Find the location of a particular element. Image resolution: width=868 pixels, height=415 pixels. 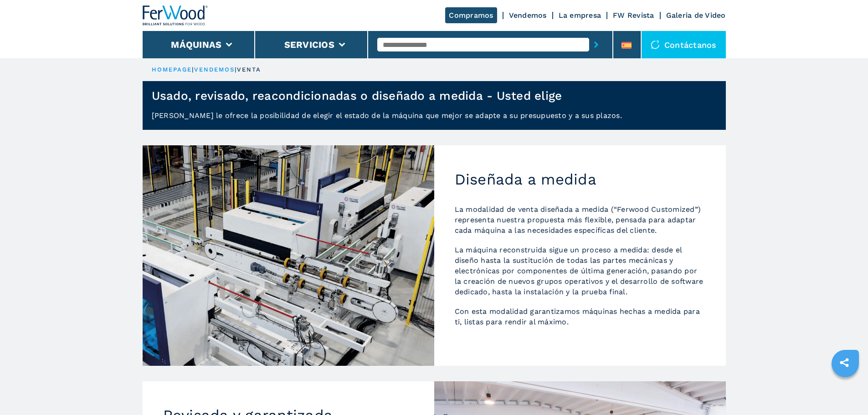

img: Diseñada a medida is located at coordinates (288, 255).